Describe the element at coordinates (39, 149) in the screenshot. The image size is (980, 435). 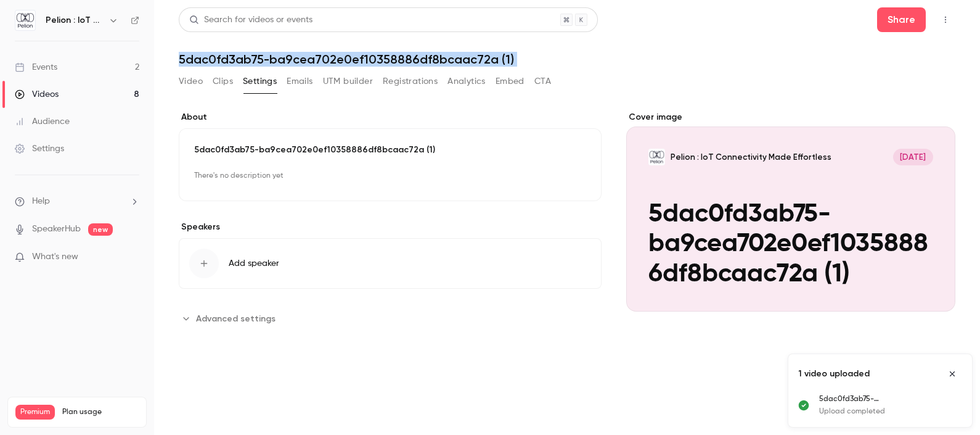
I see `div: Settings` at that location.